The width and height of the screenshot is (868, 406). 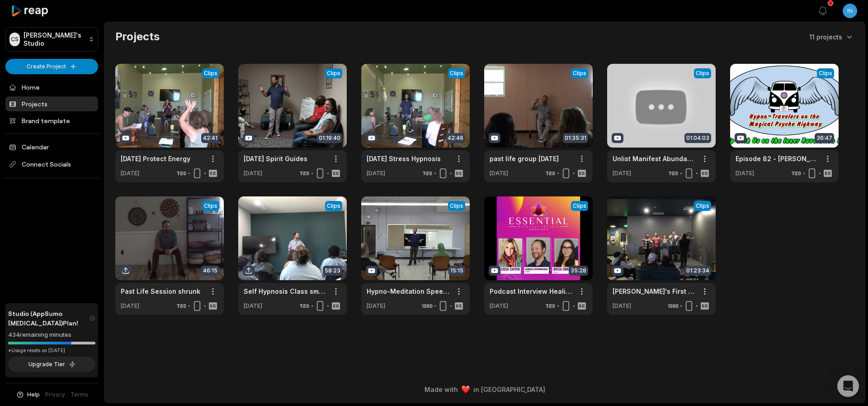 I want to click on a: Home, so click(x=52, y=87).